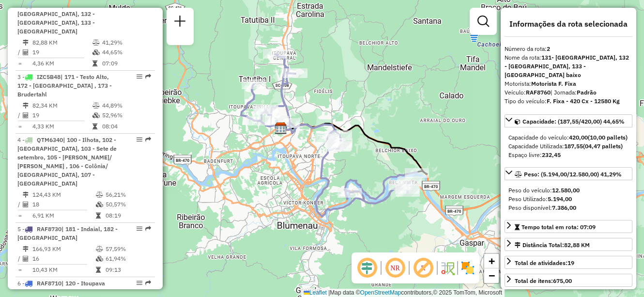  I want to click on td: 44,89%, so click(126, 106).